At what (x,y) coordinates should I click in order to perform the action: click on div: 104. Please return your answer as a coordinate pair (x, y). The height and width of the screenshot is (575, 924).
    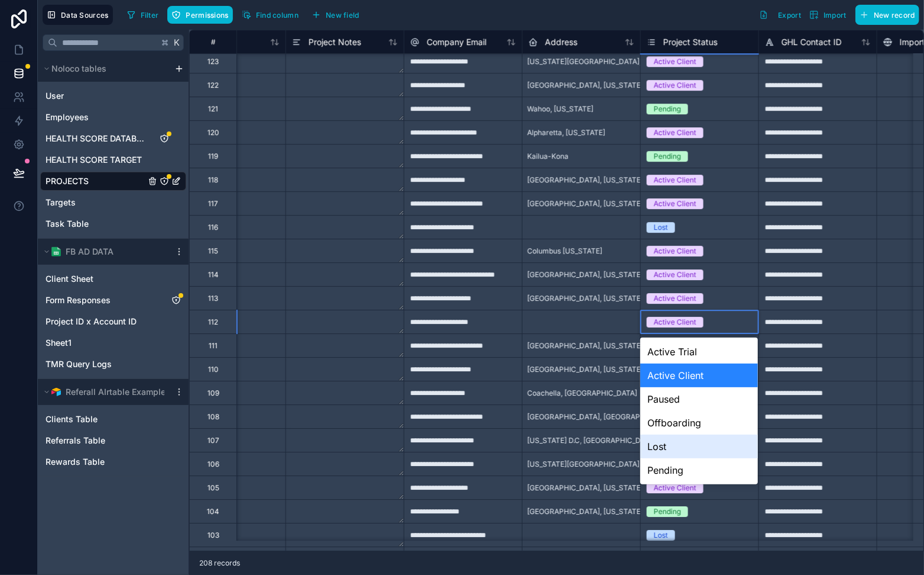
    Looking at the image, I should click on (213, 511).